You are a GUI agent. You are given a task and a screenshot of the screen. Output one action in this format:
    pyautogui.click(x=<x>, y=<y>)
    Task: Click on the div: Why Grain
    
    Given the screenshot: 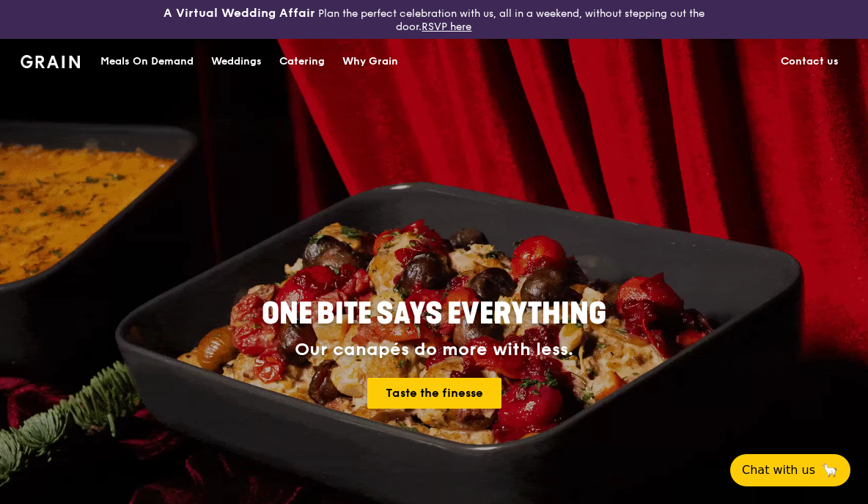 What is the action you would take?
    pyautogui.click(x=370, y=61)
    